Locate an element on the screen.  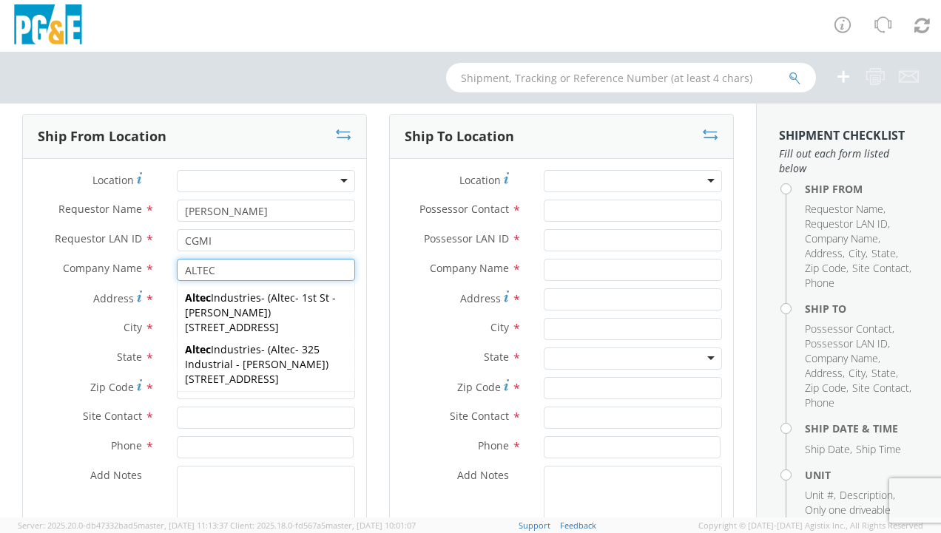
span: Client: 2025.18.0-fd567a5 is located at coordinates (322, 525).